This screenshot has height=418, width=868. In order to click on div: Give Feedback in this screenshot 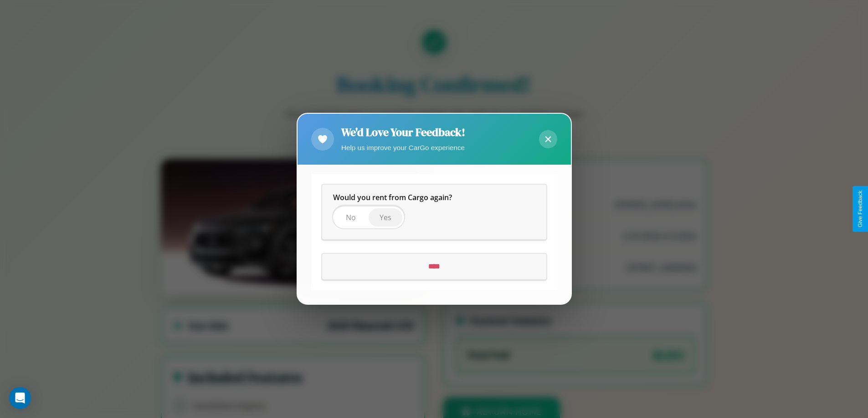, I will do `click(859, 209)`.